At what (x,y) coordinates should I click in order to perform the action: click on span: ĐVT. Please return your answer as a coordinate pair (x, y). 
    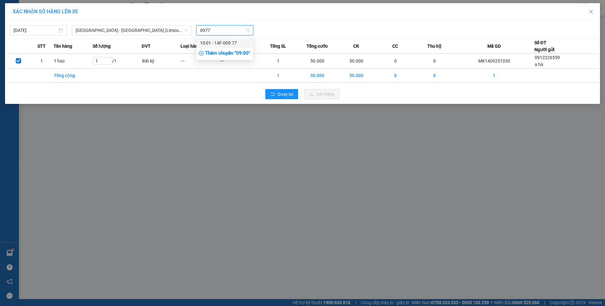
    Looking at the image, I should click on (146, 46).